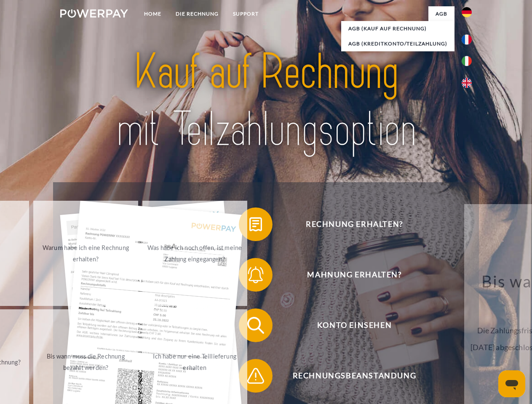 The height and width of the screenshot is (404, 532). Describe the element at coordinates (348, 326) in the screenshot. I see `button: Konto einsehen` at that location.